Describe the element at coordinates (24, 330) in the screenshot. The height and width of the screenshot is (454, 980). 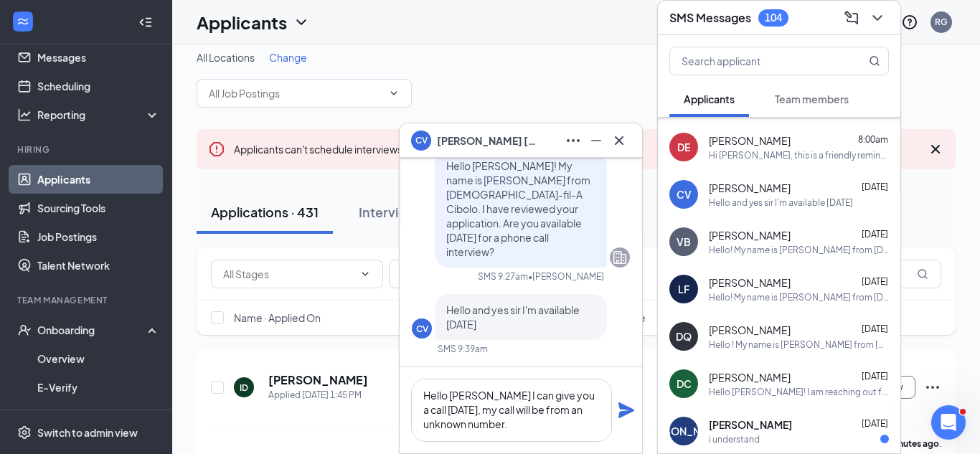
I see `svg: UserCheck` at that location.